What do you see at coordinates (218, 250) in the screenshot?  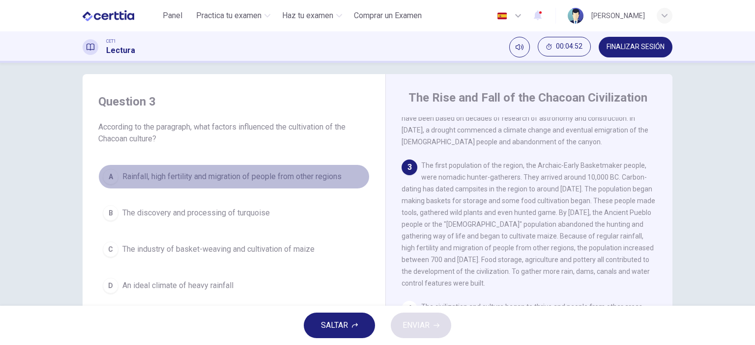 I see `span: The industry of basket-weaving and cultivation of maize` at bounding box center [218, 250].